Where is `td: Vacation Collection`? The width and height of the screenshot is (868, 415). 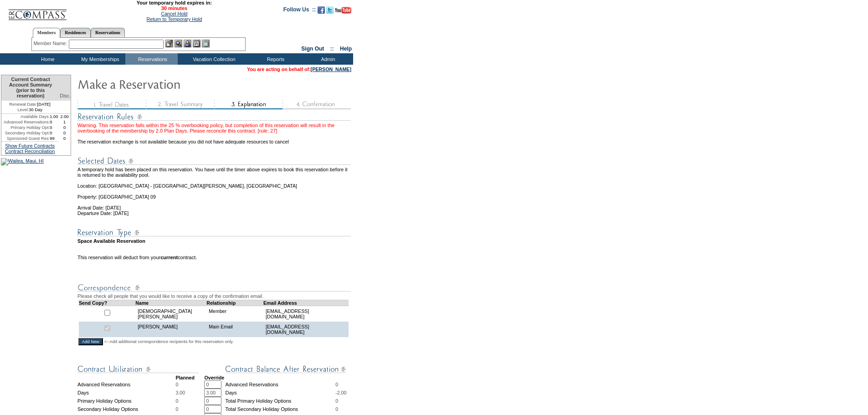 td: Vacation Collection is located at coordinates (213, 59).